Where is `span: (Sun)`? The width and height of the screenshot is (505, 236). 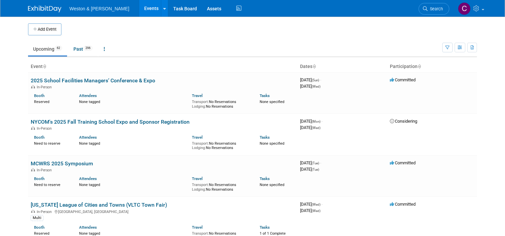
span: (Sun) is located at coordinates (316, 80).